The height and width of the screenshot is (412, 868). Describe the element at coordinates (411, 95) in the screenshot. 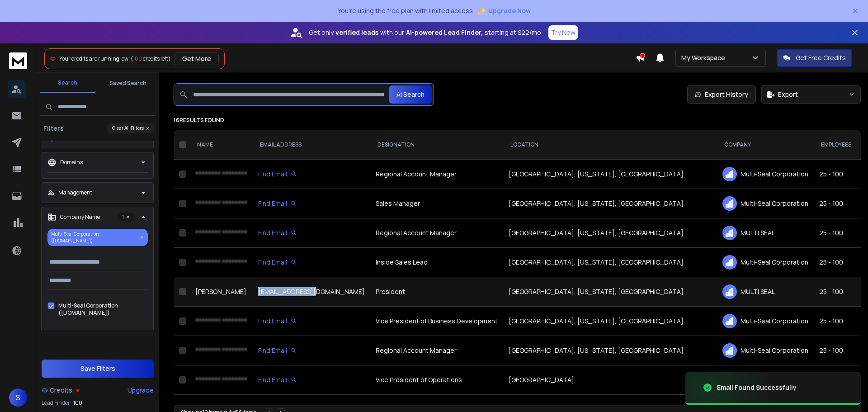

I see `button: AI Search` at that location.